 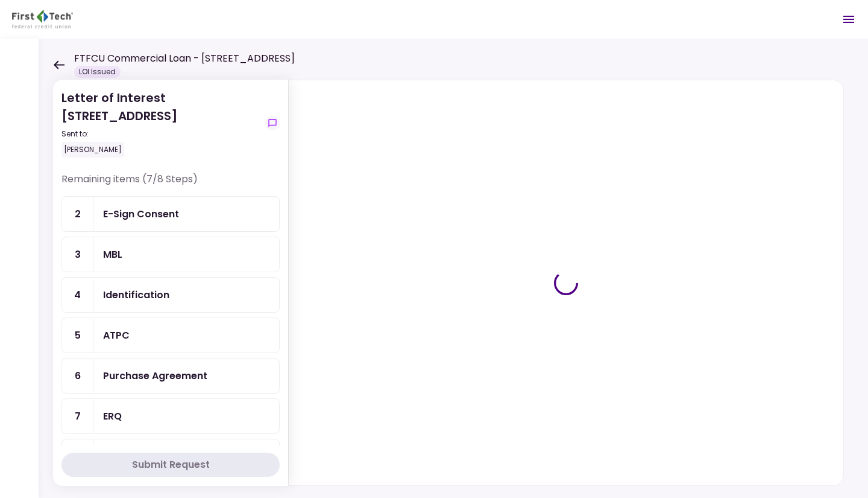 What do you see at coordinates (78, 213) in the screenshot?
I see `div: 2` at bounding box center [78, 213].